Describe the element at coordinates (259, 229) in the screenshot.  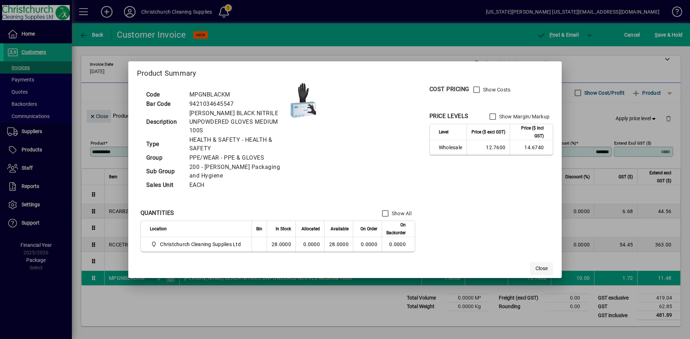
I see `span: Bin` at that location.